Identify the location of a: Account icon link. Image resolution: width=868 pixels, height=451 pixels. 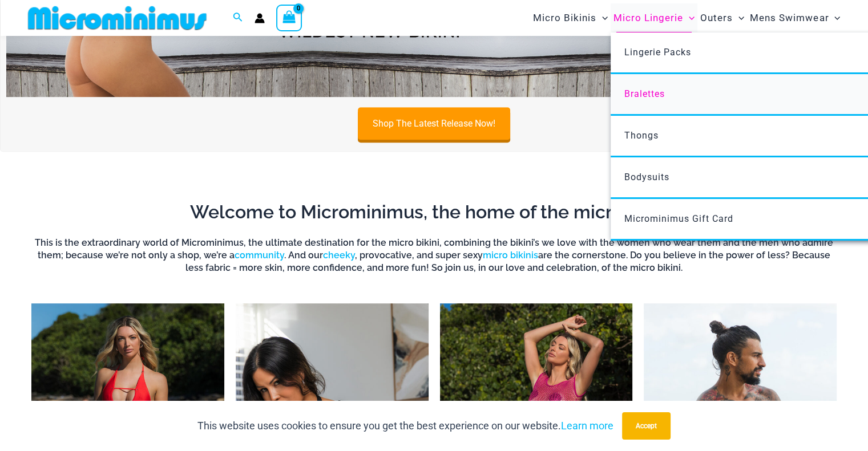
(260, 18).